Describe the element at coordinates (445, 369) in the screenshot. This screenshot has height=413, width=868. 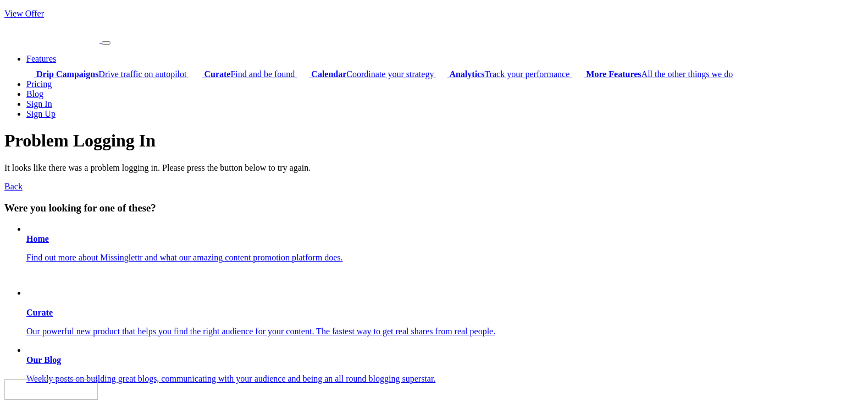
I see `a: Our Blog Weekly posts on building great blogs, communicating with your audience and being an all ...` at that location.